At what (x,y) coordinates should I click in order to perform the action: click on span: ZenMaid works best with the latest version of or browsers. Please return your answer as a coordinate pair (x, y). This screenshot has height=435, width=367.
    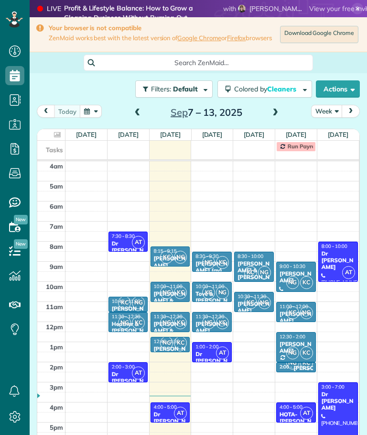
    Looking at the image, I should click on (160, 38).